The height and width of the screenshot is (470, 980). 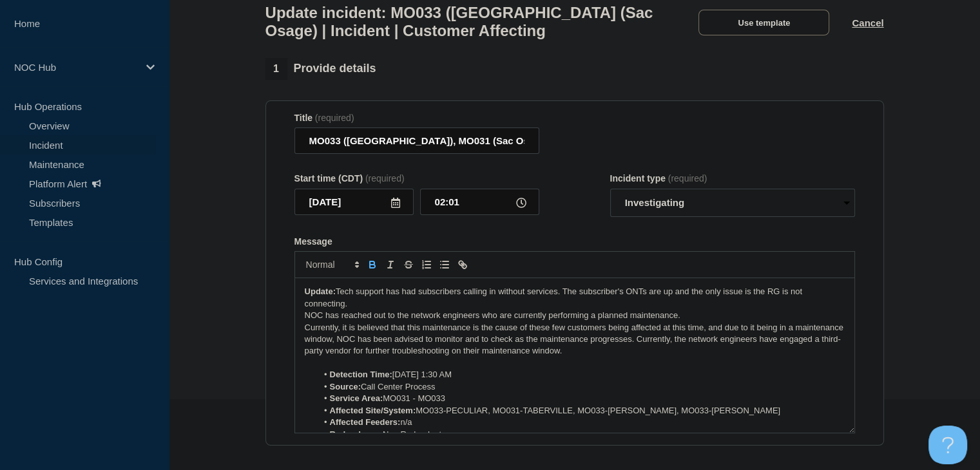 I want to click on button: Cancel, so click(x=867, y=23).